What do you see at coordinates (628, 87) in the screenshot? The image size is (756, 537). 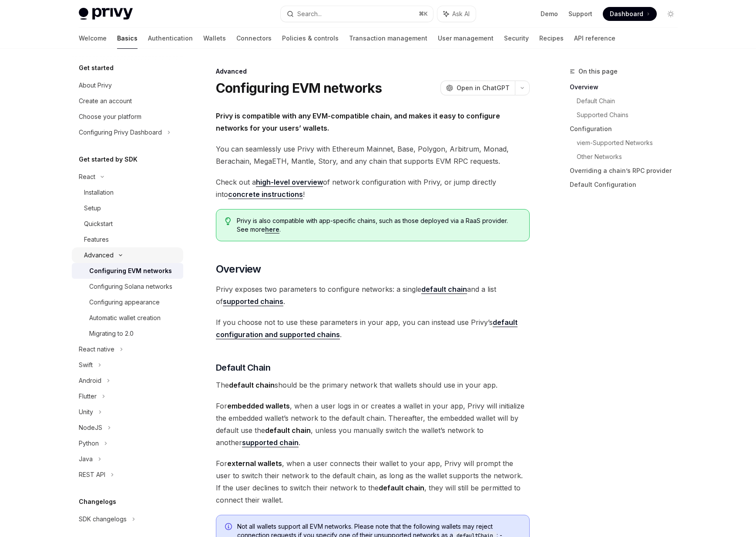 I see `a: Overview` at bounding box center [628, 87].